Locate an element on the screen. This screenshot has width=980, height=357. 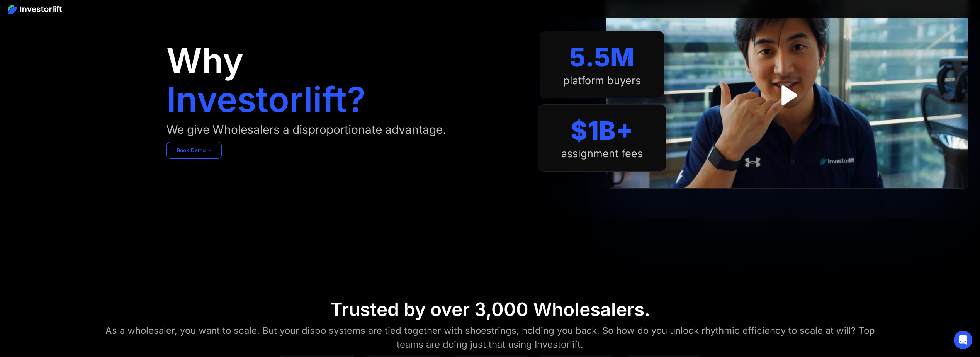
div: $1B+ is located at coordinates (602, 131).